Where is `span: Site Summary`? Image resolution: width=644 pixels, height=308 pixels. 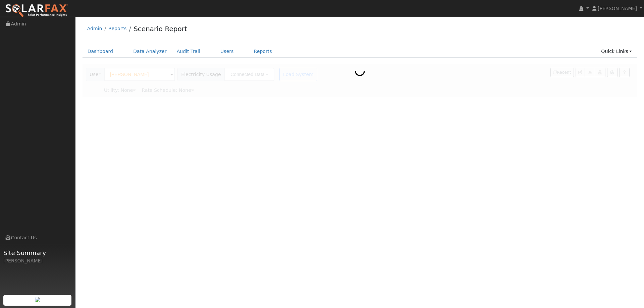 span: Site Summary is located at coordinates (38, 253).